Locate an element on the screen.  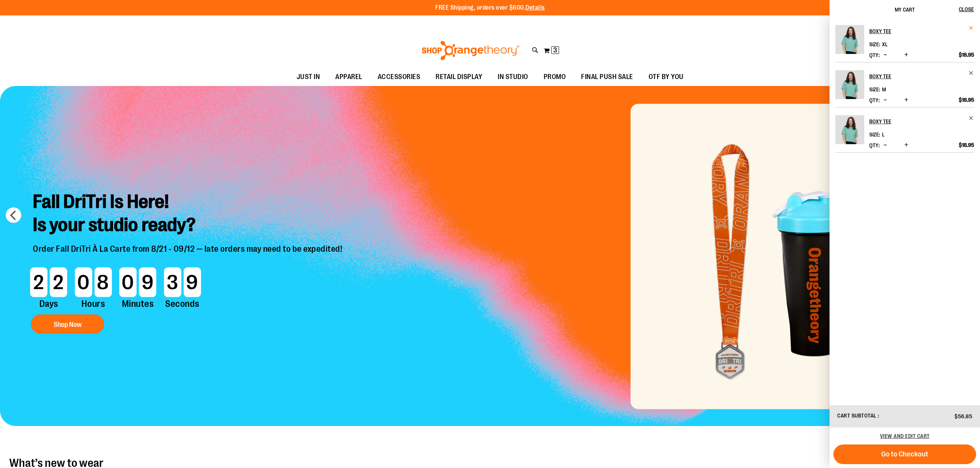
span: JUST IN is located at coordinates (308, 76).